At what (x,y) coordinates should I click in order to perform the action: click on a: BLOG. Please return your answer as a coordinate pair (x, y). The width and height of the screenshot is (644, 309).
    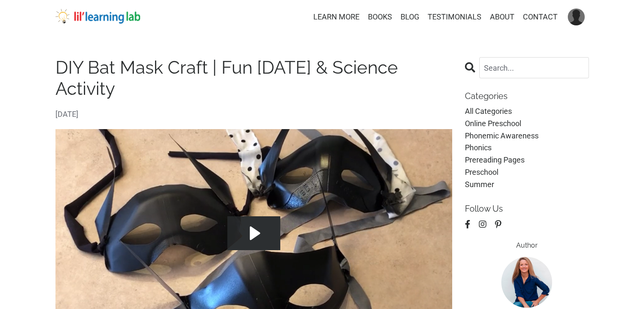
    Looking at the image, I should click on (410, 17).